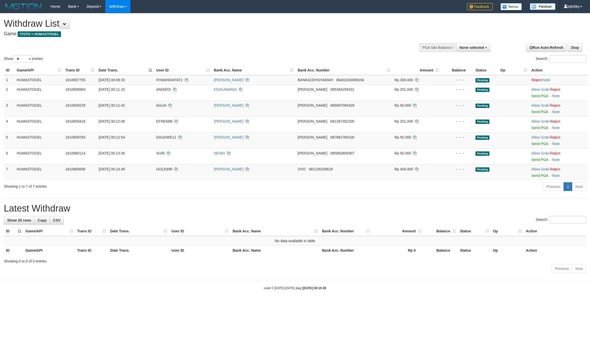 The height and width of the screenshot is (364, 590). Describe the element at coordinates (19, 220) in the screenshot. I see `span: Show 25 rows` at that location.